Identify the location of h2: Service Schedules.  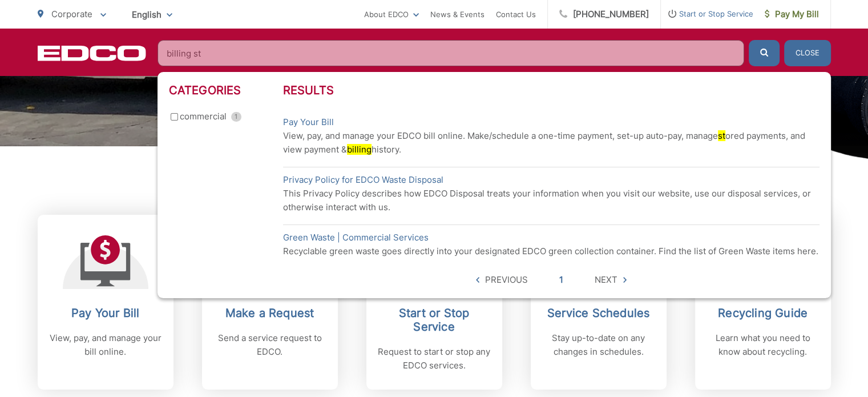
(598, 313).